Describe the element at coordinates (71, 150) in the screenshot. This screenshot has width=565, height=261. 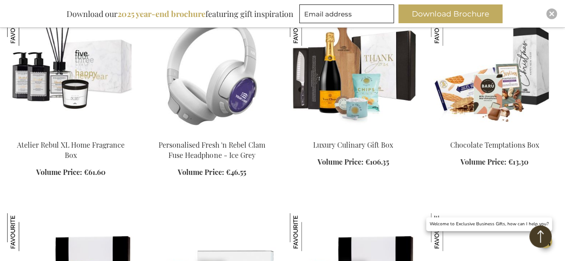
I see `a: Atelier Rebul XL Home Fragrance Box` at that location.